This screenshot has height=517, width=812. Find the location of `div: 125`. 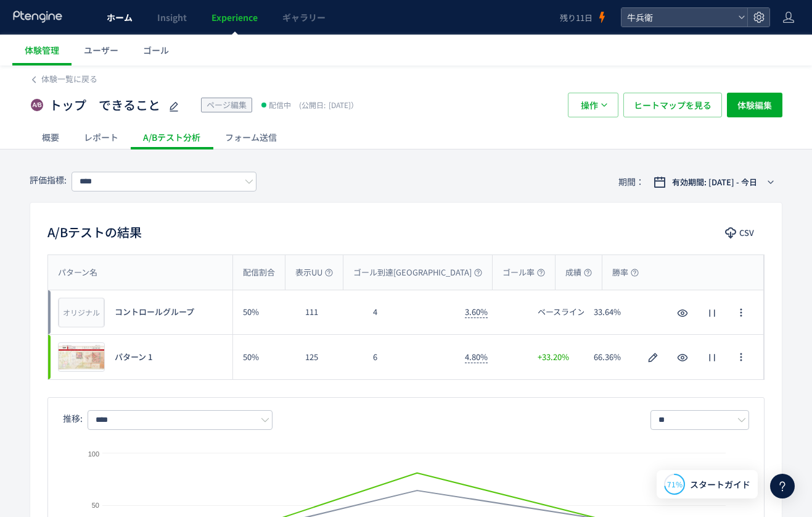

div: 125 is located at coordinates (330, 357).